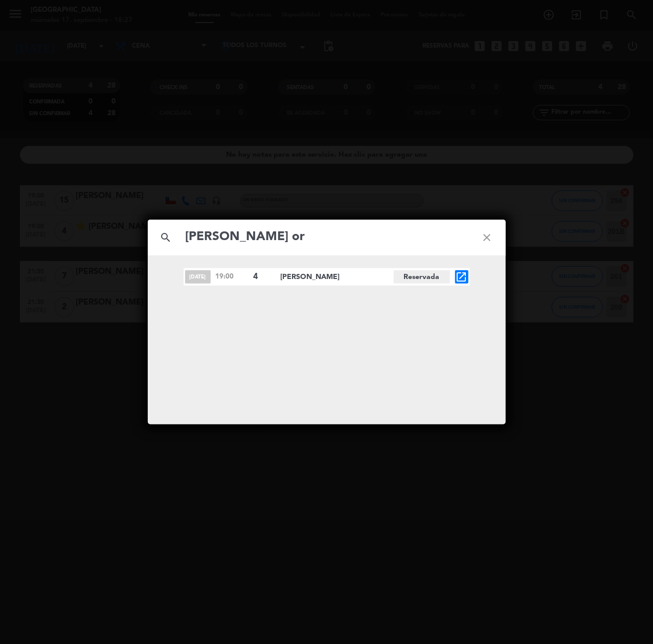 The height and width of the screenshot is (644, 653). What do you see at coordinates (462, 277) in the screenshot?
I see `i: open_in_new` at bounding box center [462, 277].